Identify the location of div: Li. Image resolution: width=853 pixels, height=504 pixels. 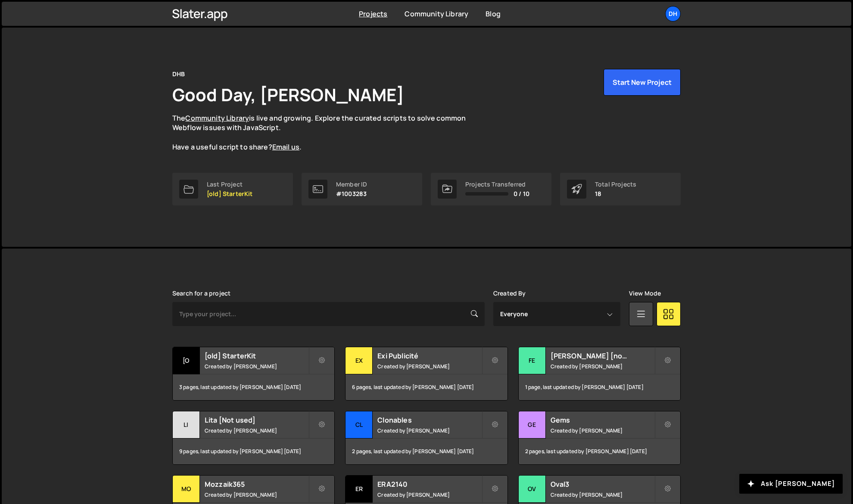
(186, 425).